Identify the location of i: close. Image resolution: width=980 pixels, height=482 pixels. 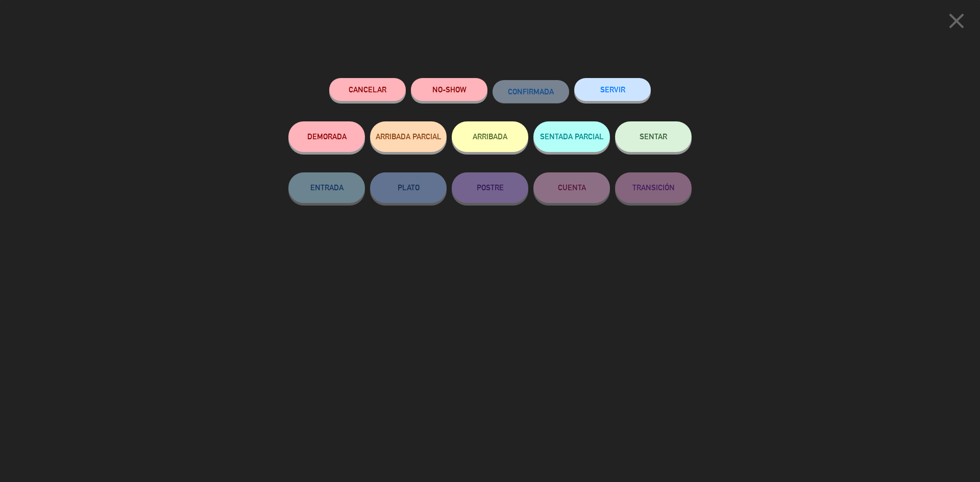
(957, 21).